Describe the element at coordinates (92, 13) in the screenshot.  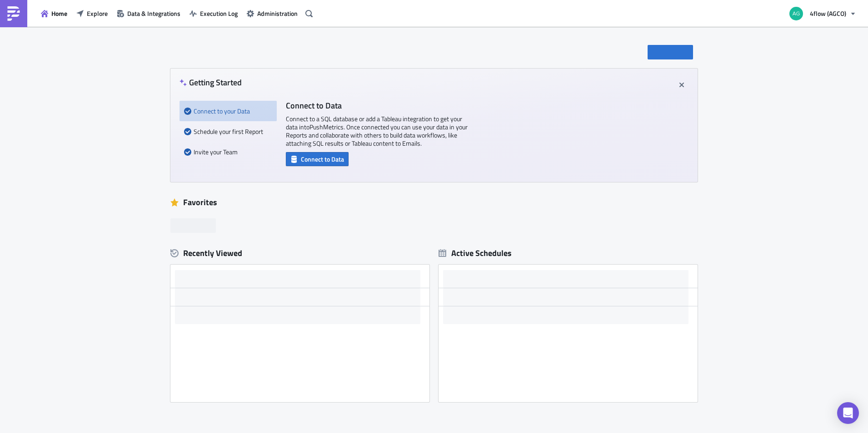
I see `button: Explore` at that location.